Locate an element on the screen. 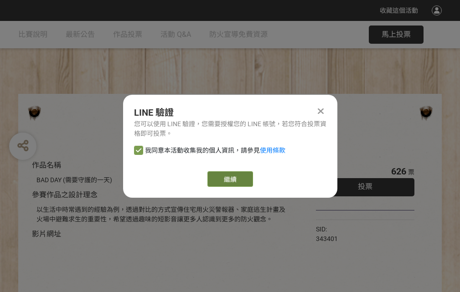 The image size is (460, 292). a: 活動 Q&A is located at coordinates (176, 35).